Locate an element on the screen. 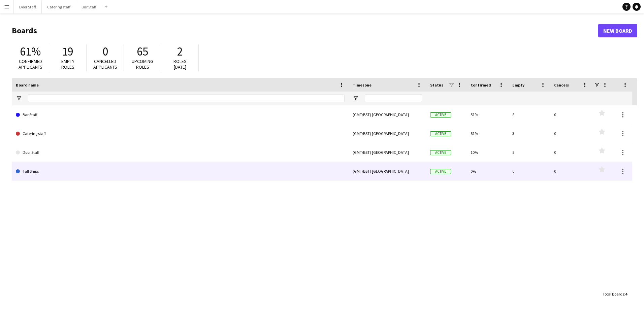 The image size is (644, 311). a: Bar Staff is located at coordinates (180, 115).